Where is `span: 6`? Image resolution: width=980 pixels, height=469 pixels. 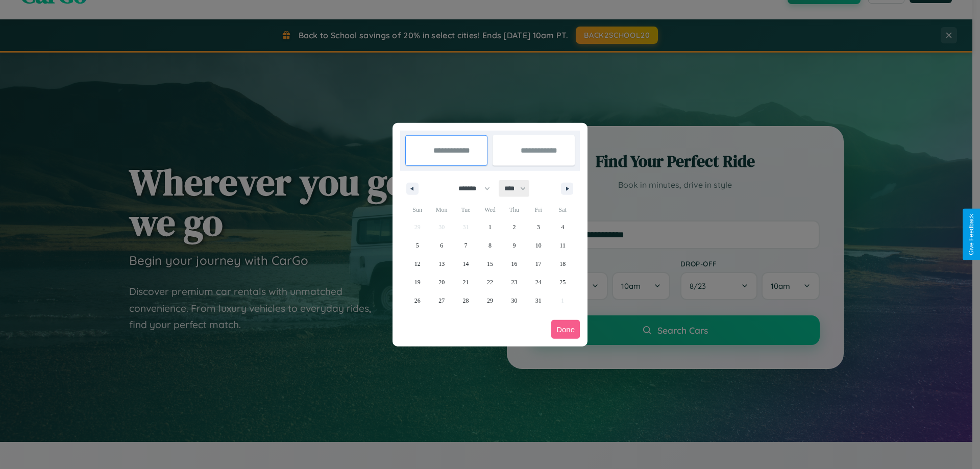
span: 6 is located at coordinates (441, 246).